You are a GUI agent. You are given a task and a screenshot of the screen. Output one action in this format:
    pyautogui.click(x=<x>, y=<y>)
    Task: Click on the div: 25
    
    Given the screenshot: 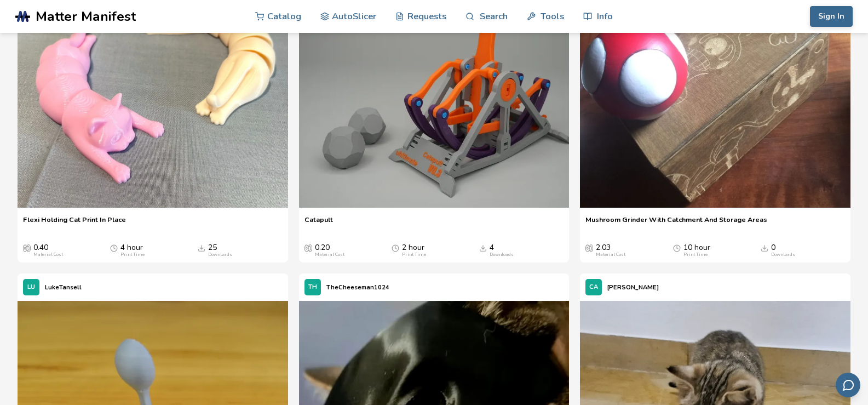 What is the action you would take?
    pyautogui.click(x=220, y=251)
    